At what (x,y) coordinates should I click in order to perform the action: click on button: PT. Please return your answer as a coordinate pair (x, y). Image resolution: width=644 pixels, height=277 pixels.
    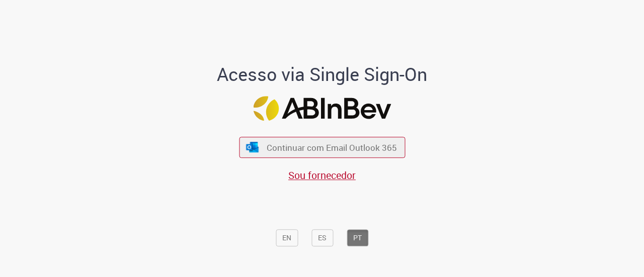
    Looking at the image, I should click on (357, 238).